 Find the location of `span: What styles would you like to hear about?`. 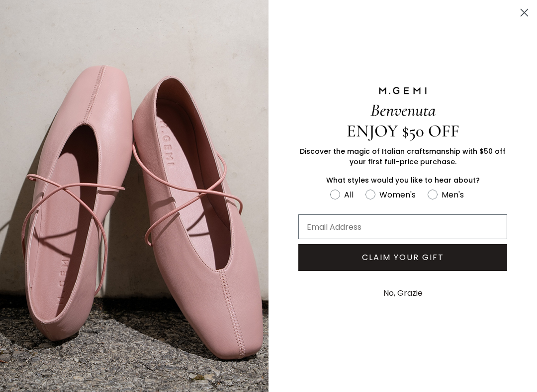

span: What styles would you like to hear about? is located at coordinates (402, 180).